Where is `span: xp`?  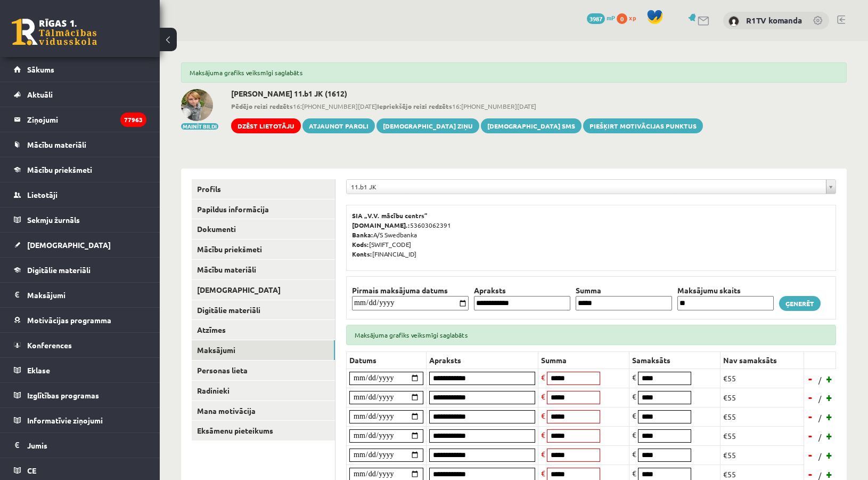
span: xp is located at coordinates (632, 17).